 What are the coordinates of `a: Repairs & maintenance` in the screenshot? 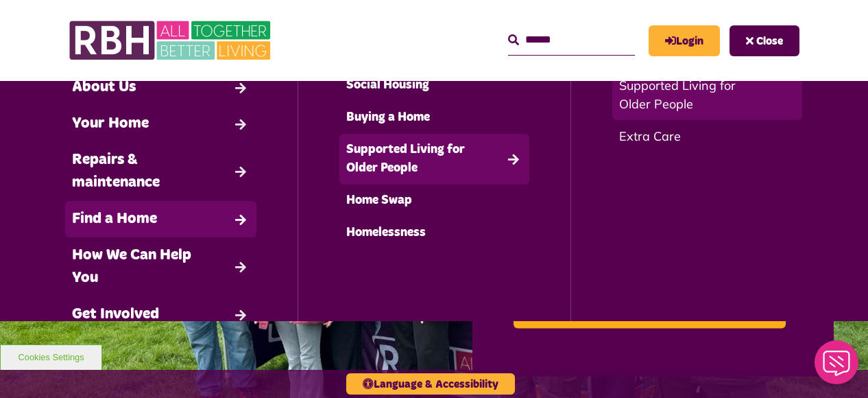 It's located at (160, 171).